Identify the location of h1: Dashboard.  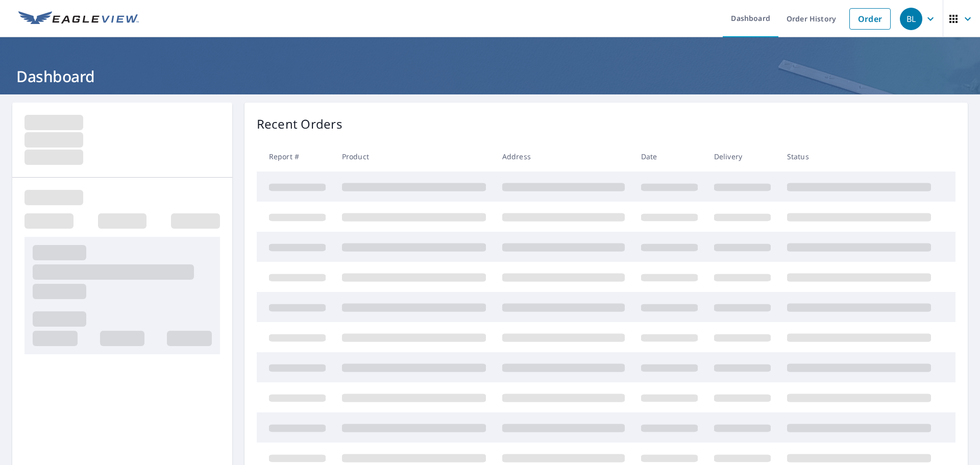
(490, 76).